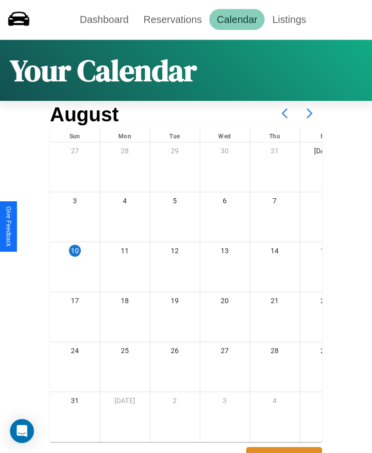  What do you see at coordinates (125, 352) in the screenshot?
I see `div: 25` at bounding box center [125, 352].